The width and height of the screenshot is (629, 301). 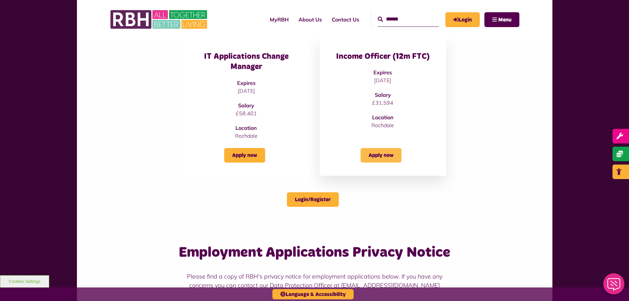 What do you see at coordinates (504, 20) in the screenshot?
I see `span: Menu` at bounding box center [504, 20].